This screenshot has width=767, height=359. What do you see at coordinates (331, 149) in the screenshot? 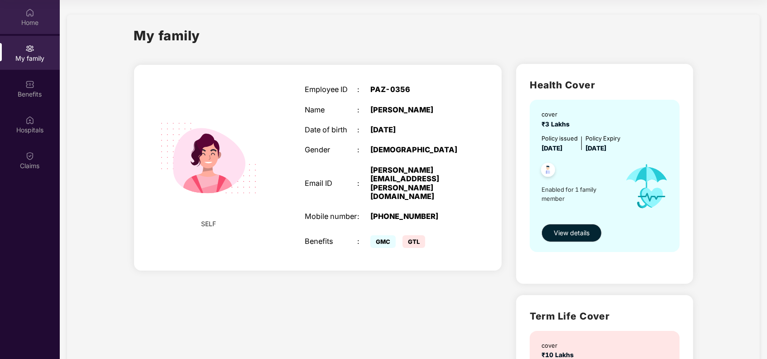
I see `div: Gender` at bounding box center [331, 149].